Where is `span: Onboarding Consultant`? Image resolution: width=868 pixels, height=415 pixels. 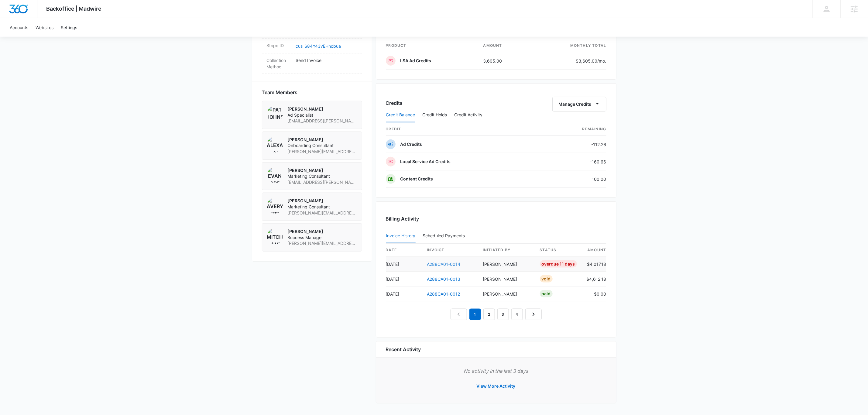
span: Onboarding Consultant is located at coordinates (322, 145).